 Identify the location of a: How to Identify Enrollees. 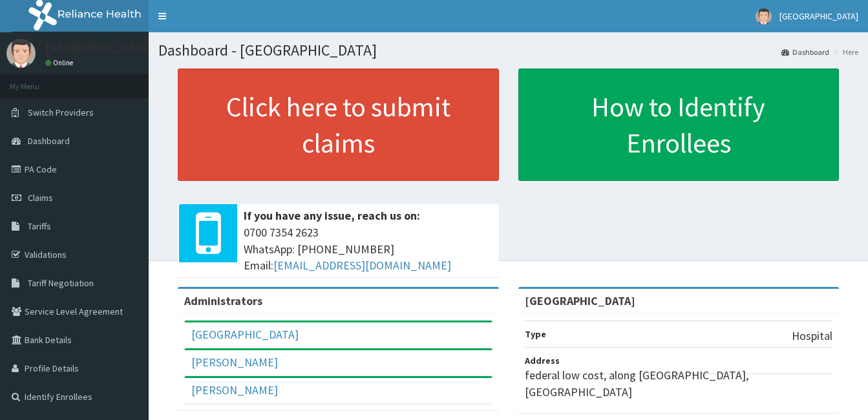
(678, 124).